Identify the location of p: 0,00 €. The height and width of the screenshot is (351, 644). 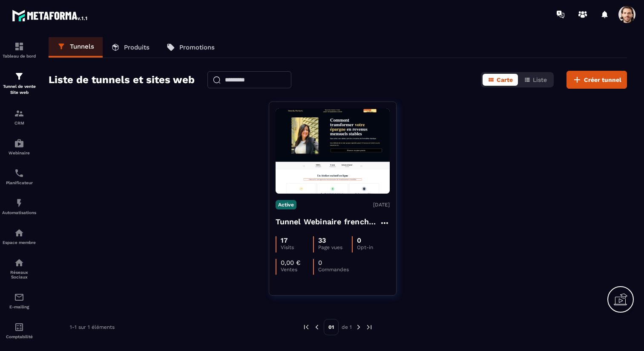
(291, 263).